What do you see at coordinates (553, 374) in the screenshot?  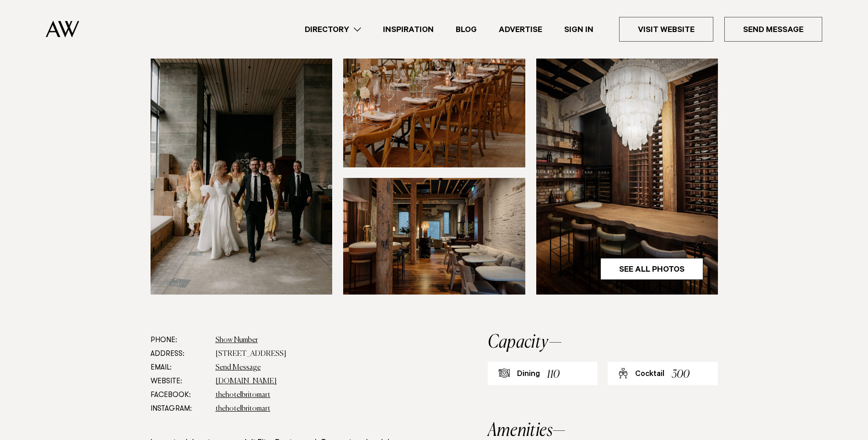 I see `div: 110` at bounding box center [553, 374].